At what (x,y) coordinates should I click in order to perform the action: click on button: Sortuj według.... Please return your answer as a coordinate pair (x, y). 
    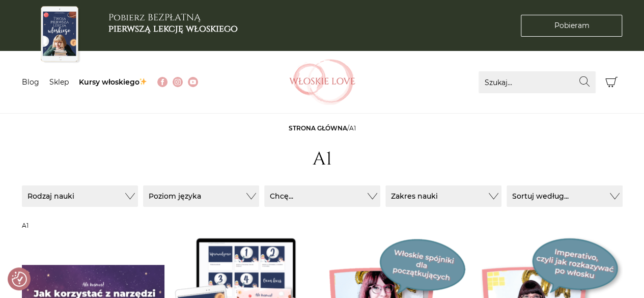
    Looking at the image, I should click on (564, 196).